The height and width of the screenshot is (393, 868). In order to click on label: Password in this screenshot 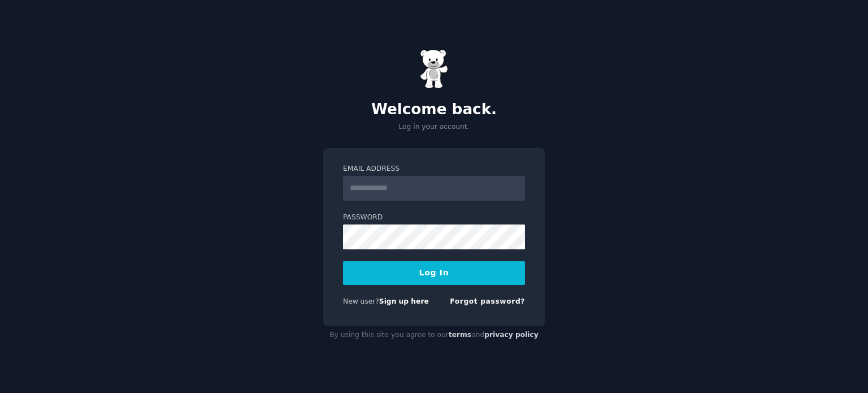, I will do `click(434, 218)`.